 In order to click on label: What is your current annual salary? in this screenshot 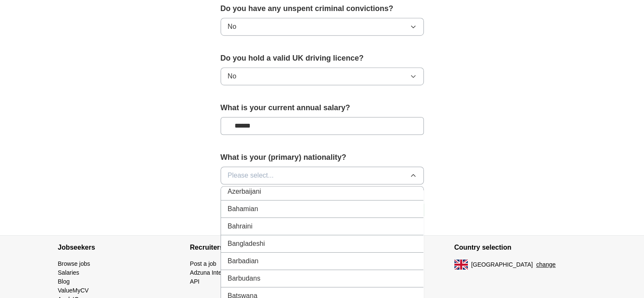, I will do `click(323, 108)`.